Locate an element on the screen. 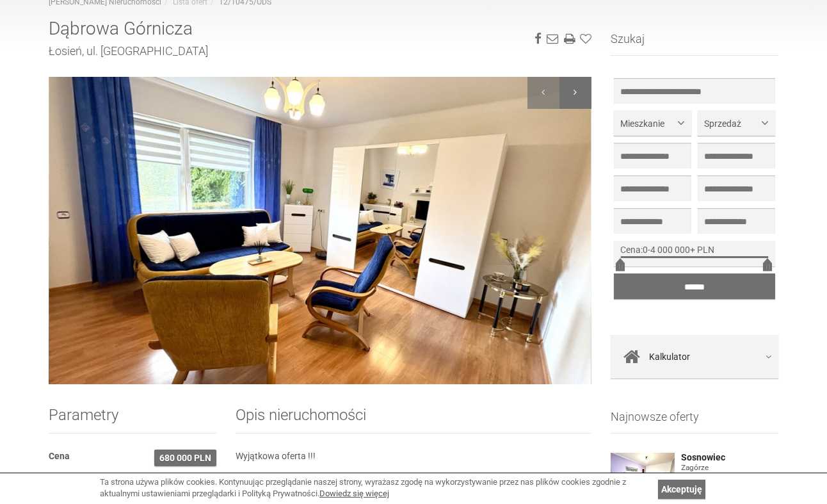 The image size is (827, 504). span: 0 is located at coordinates (646, 250).